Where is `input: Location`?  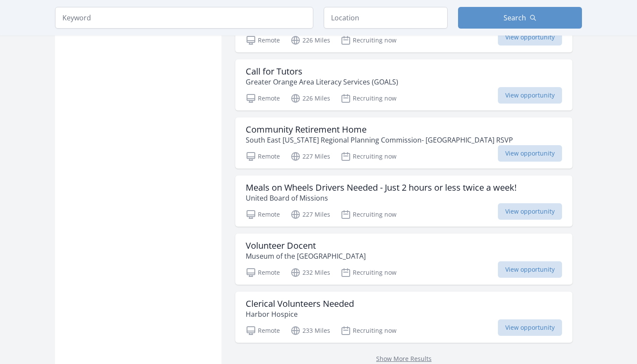 input: Location is located at coordinates (386, 17).